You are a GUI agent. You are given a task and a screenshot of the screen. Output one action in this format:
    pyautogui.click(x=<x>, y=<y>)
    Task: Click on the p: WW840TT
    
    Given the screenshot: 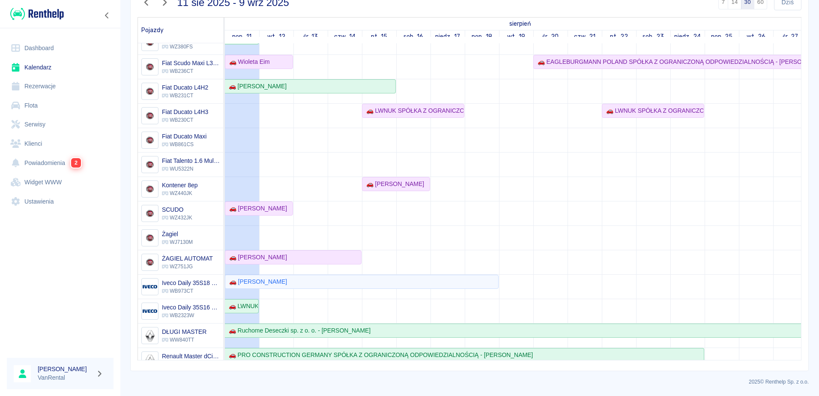 What is the action you would take?
    pyautogui.click(x=184, y=340)
    